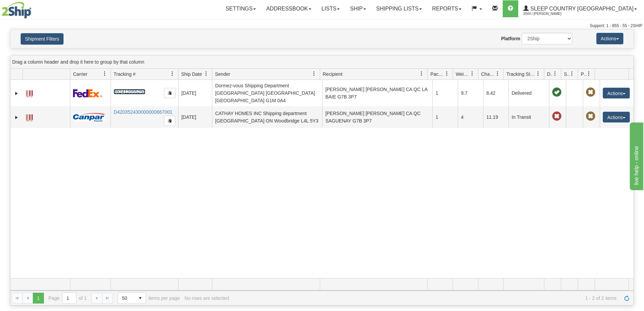 This screenshot has height=311, width=644. Describe the element at coordinates (471, 117) in the screenshot. I see `td: 4` at that location.